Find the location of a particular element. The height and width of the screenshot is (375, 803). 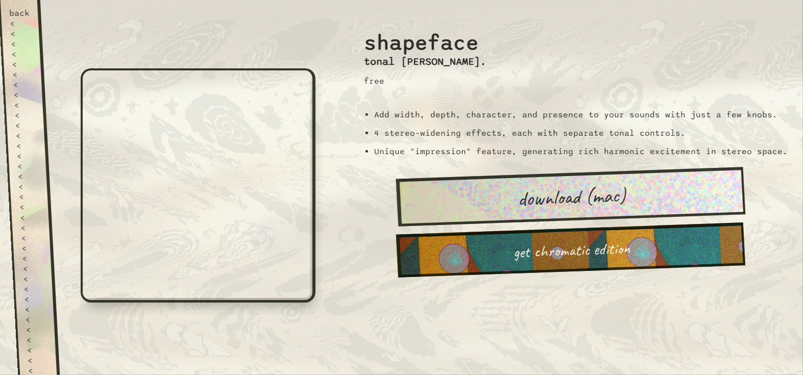

a: download (mac) is located at coordinates (570, 197).